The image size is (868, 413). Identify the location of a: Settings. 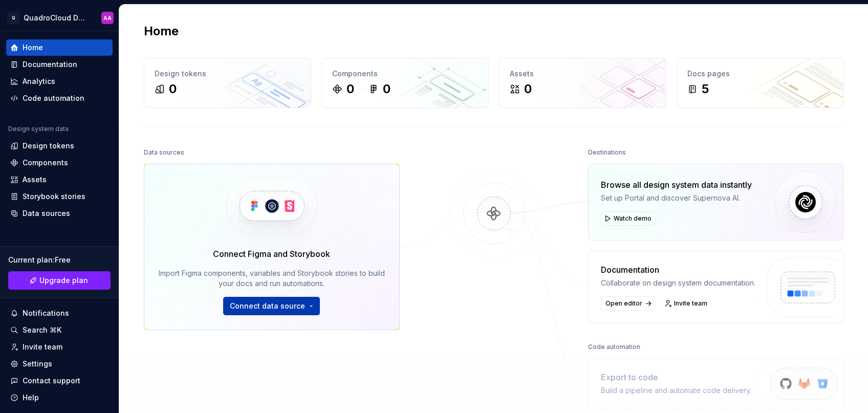
(59, 363).